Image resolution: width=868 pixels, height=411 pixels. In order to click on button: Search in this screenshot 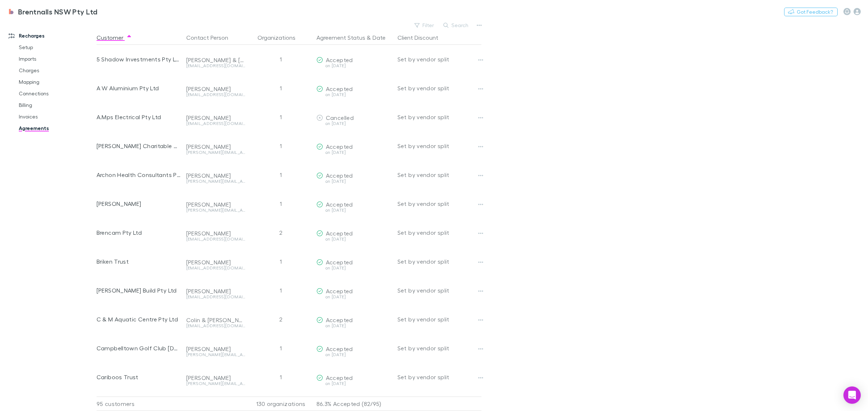, I will do `click(456, 26)`.